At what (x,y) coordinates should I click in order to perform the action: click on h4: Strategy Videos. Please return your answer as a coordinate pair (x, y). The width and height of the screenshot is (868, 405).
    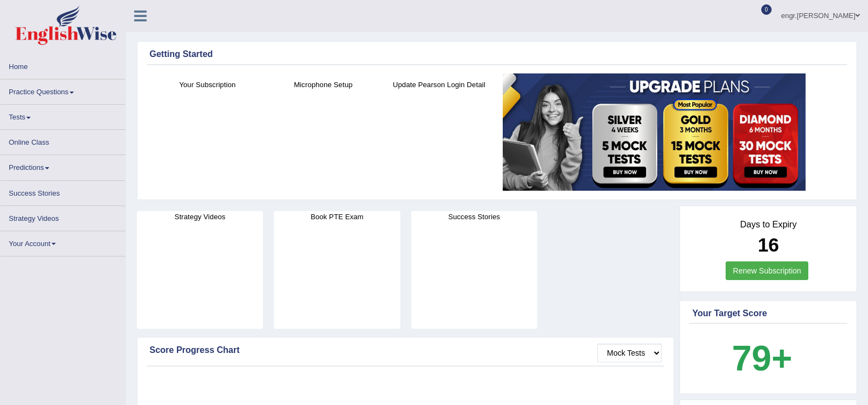
    Looking at the image, I should click on (200, 216).